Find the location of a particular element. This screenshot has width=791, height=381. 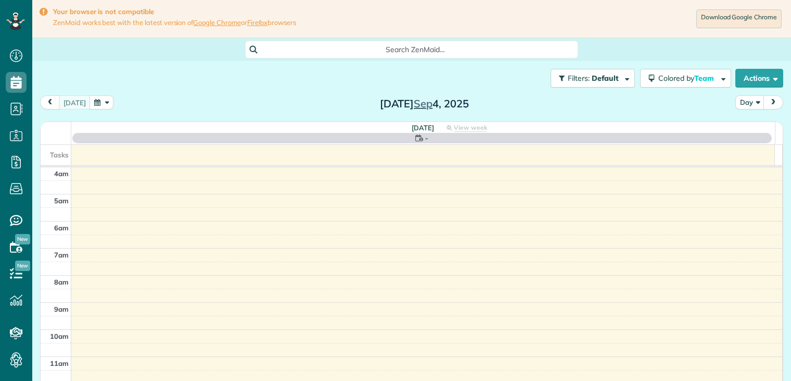

button: next is located at coordinates (773, 102).